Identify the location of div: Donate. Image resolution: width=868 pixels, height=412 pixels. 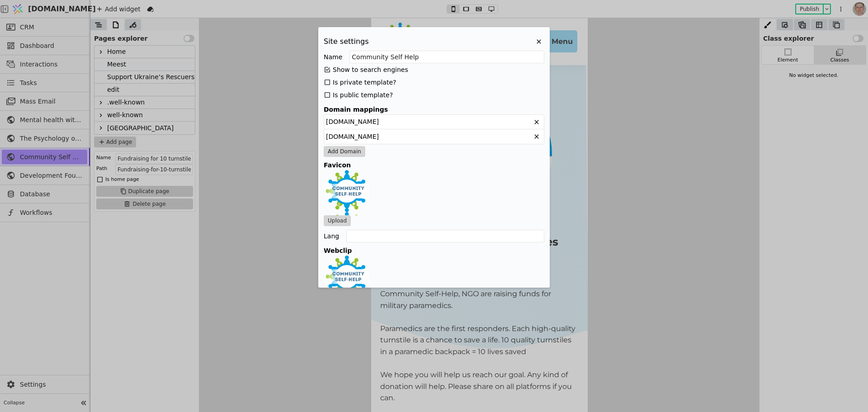
(149, 23).